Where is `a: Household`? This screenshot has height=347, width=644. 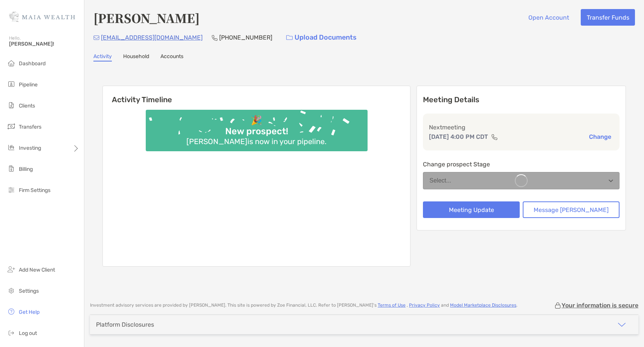
a: Household is located at coordinates (136, 58).